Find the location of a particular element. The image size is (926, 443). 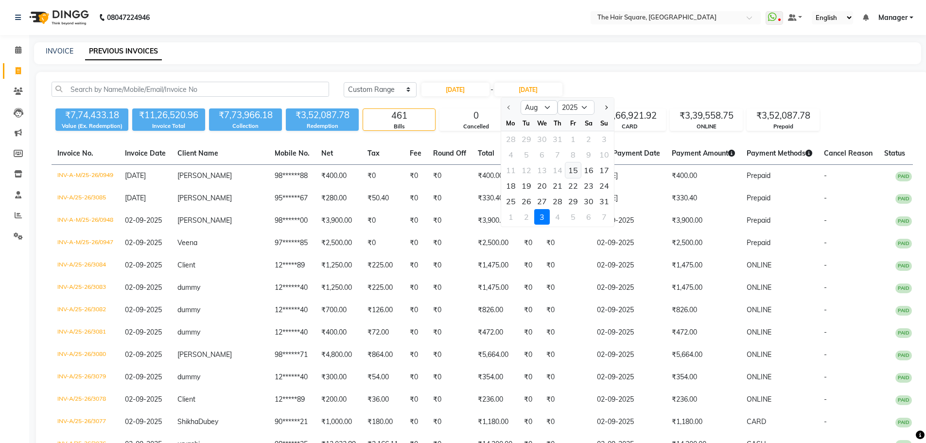

div: 4 is located at coordinates (558, 217).